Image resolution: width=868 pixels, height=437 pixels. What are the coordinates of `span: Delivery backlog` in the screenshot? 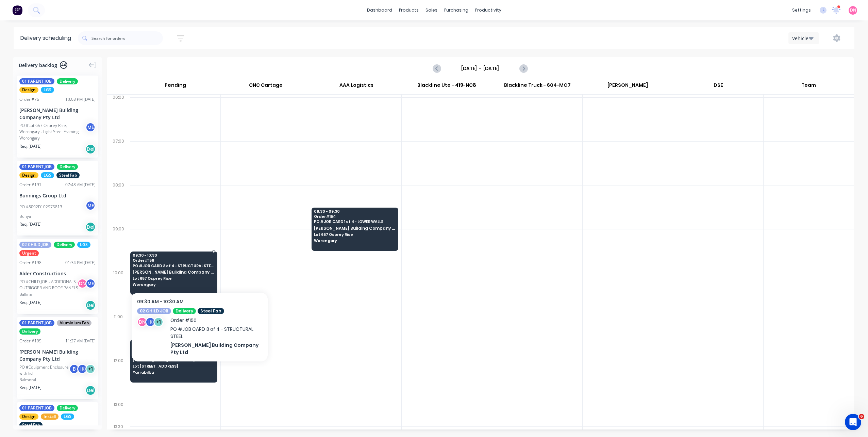 It's located at (38, 65).